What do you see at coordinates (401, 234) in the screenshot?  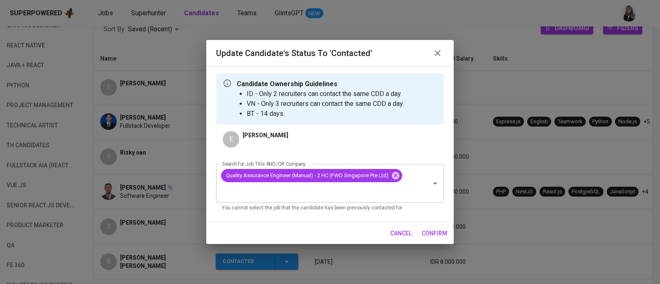 I see `span: cancel` at bounding box center [401, 234].